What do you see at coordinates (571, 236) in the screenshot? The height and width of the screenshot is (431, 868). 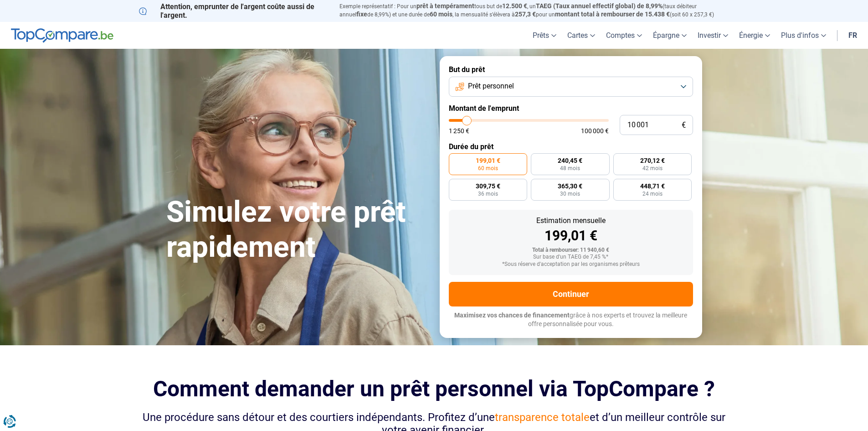 I see `div: 199,01 €` at bounding box center [571, 236].